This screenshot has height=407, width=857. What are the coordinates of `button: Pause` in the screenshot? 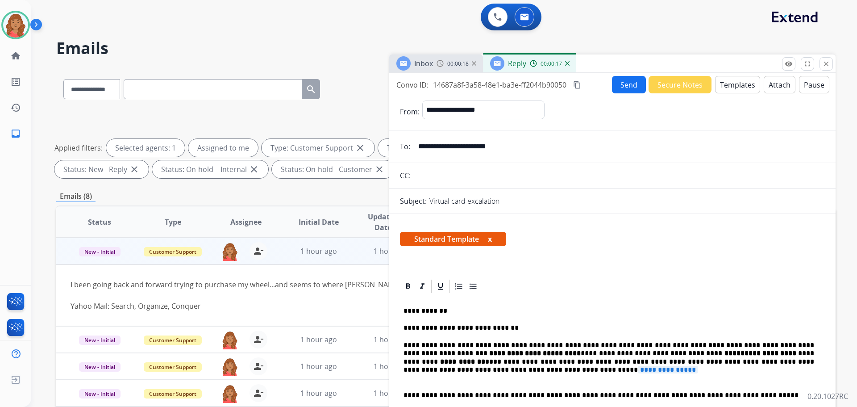 It's located at (815, 84).